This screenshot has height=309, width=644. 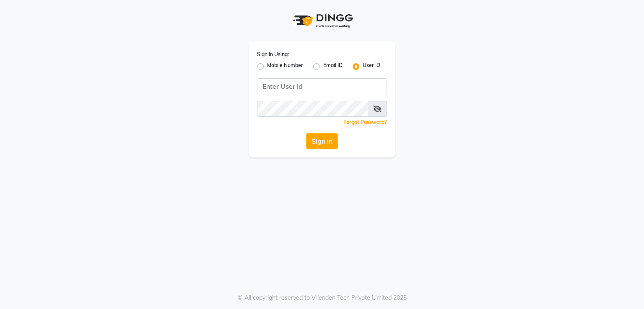 I want to click on label: Sign In Using:, so click(x=273, y=54).